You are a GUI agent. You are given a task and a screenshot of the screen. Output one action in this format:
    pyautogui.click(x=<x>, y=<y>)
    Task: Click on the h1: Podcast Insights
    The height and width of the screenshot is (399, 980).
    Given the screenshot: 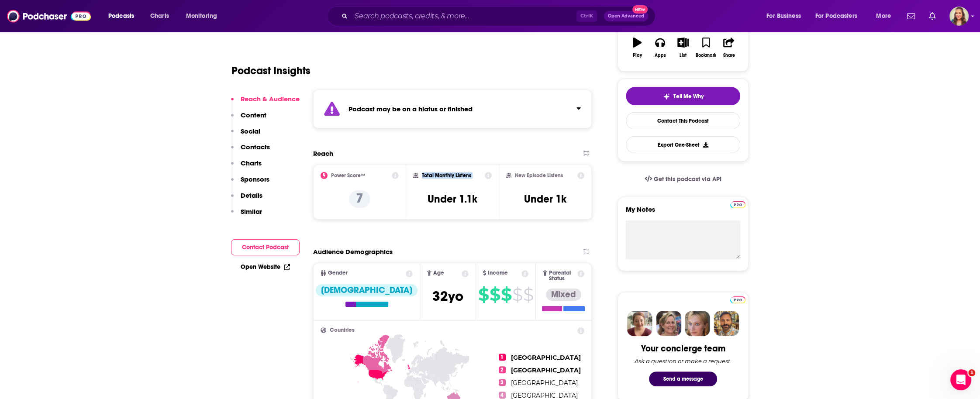 What is the action you would take?
    pyautogui.click(x=271, y=71)
    